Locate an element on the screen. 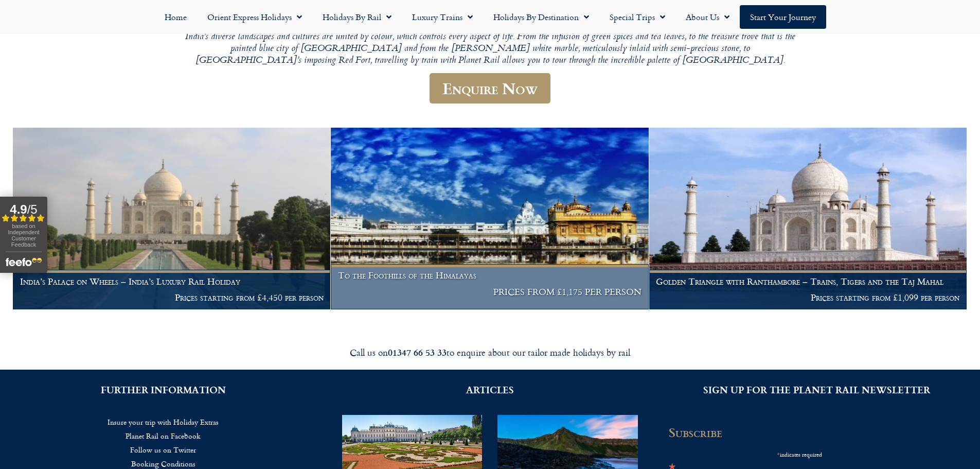 This screenshot has height=469, width=980. p: India’s diverse landscapes and cultures are united by colour, which controls every aspect of life... is located at coordinates (490, 50).